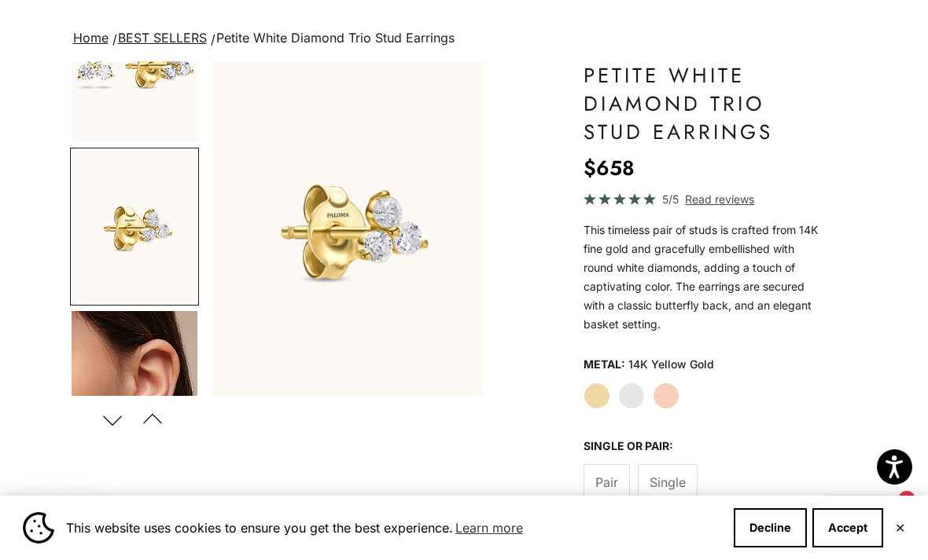  Describe the element at coordinates (489, 528) in the screenshot. I see `a: Learn more` at that location.